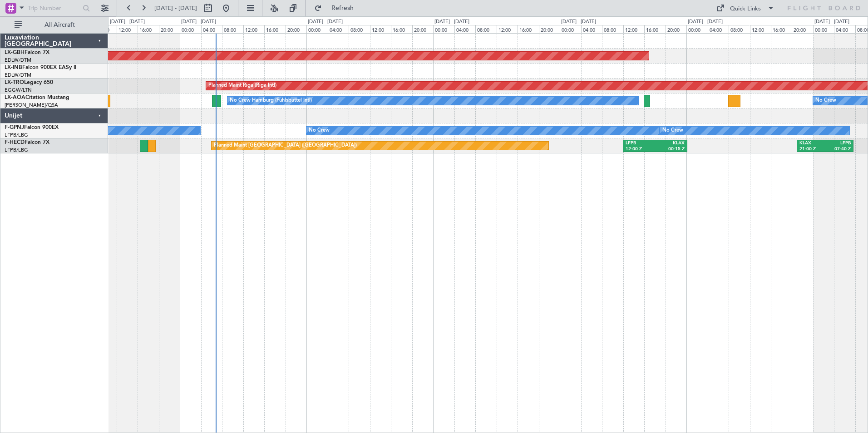 The width and height of the screenshot is (868, 433). What do you see at coordinates (15, 142) in the screenshot?
I see `span: F-HECD` at bounding box center [15, 142].